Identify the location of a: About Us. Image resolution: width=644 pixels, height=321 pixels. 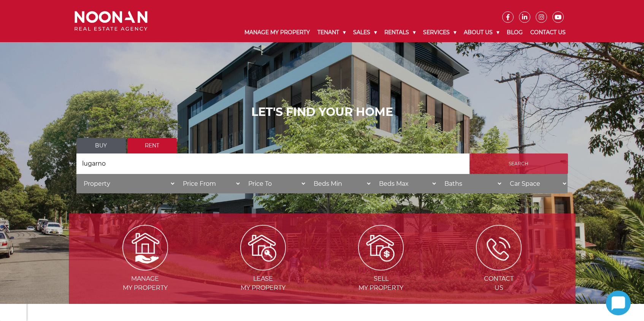
(481, 32).